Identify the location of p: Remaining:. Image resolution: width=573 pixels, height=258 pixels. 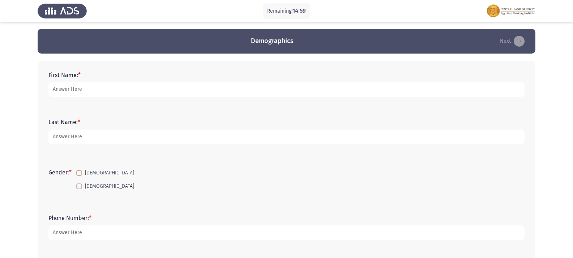
(286, 11).